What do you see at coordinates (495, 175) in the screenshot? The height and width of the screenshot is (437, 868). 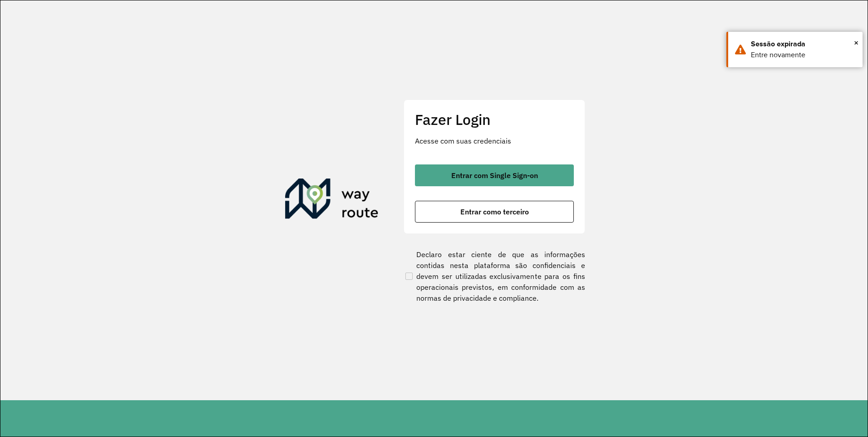 I see `span: Entrar com Single Sign-on` at bounding box center [495, 175].